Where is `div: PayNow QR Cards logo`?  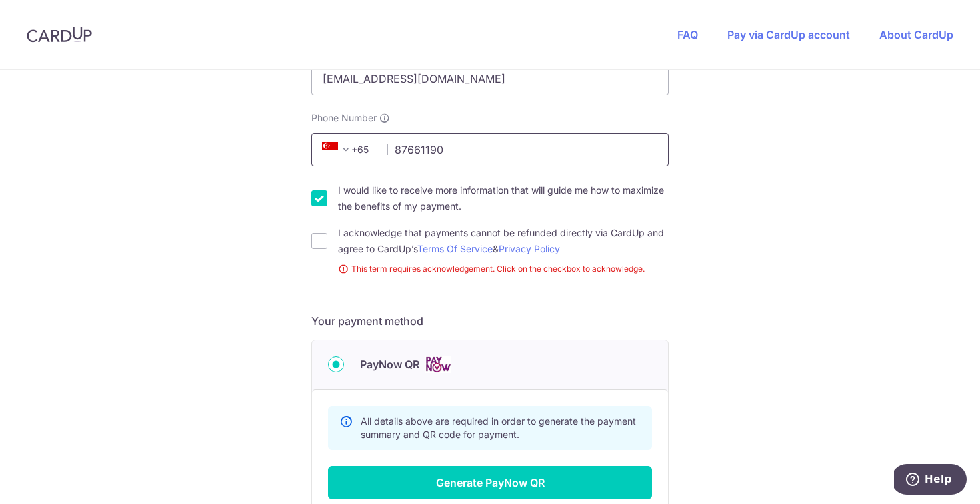
div: PayNow QR Cards logo is located at coordinates (490, 364).